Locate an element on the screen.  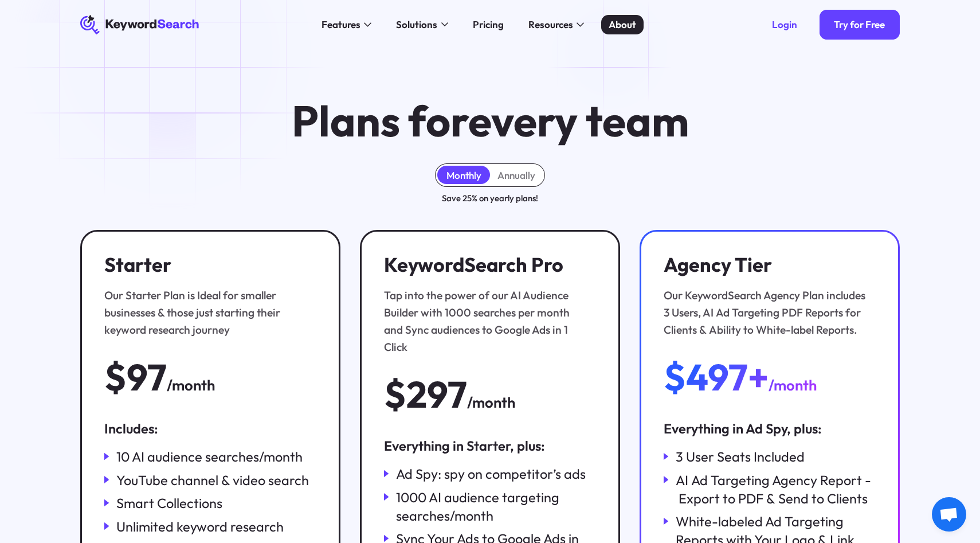
div: Login is located at coordinates (785, 24).